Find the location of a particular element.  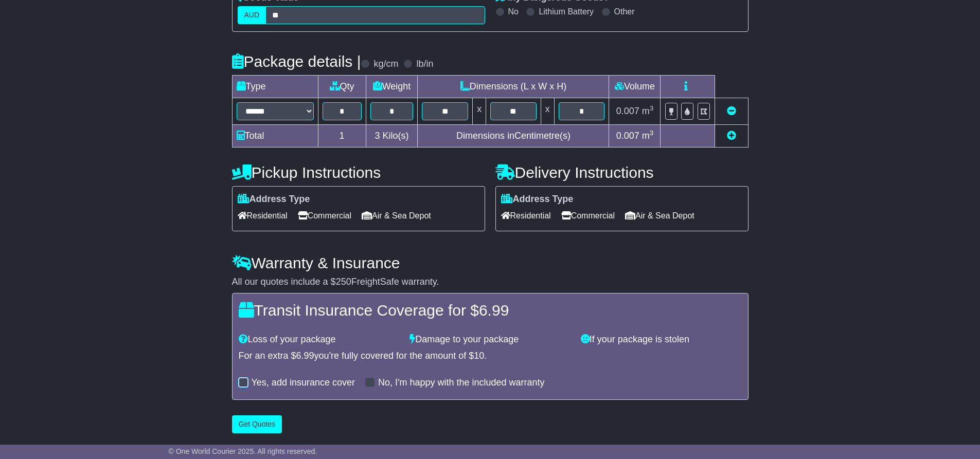

label: lb/in is located at coordinates (425, 64).